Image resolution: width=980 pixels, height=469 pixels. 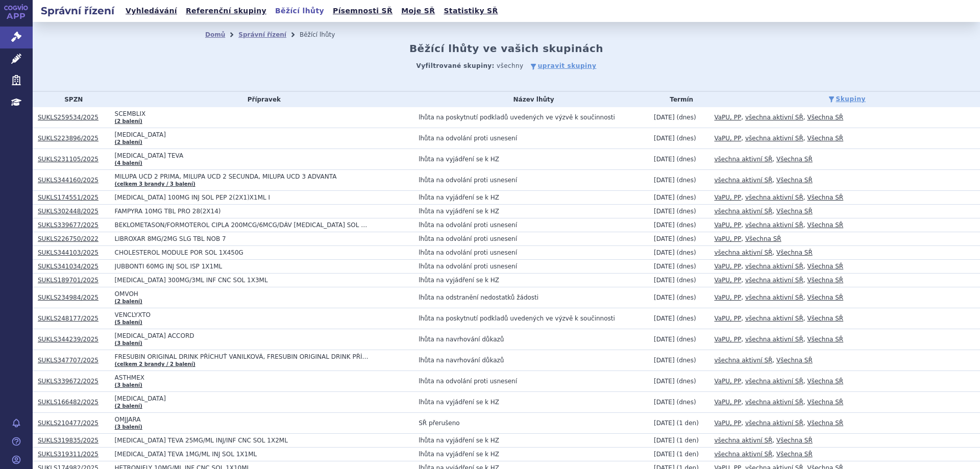 What do you see at coordinates (215, 35) in the screenshot?
I see `a: Domů` at bounding box center [215, 35].